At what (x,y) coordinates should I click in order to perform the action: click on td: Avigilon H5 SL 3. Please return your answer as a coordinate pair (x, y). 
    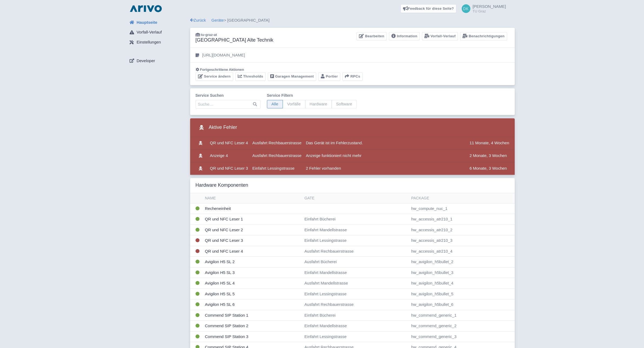
    Looking at the image, I should click on (252, 272).